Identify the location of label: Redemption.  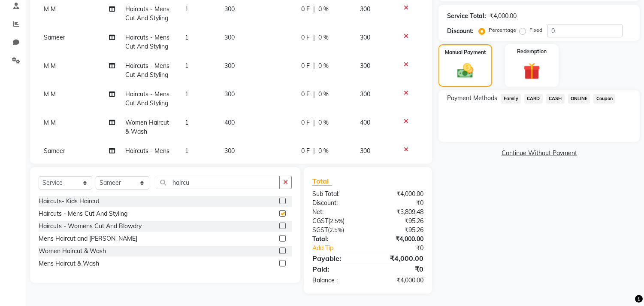
(531, 52).